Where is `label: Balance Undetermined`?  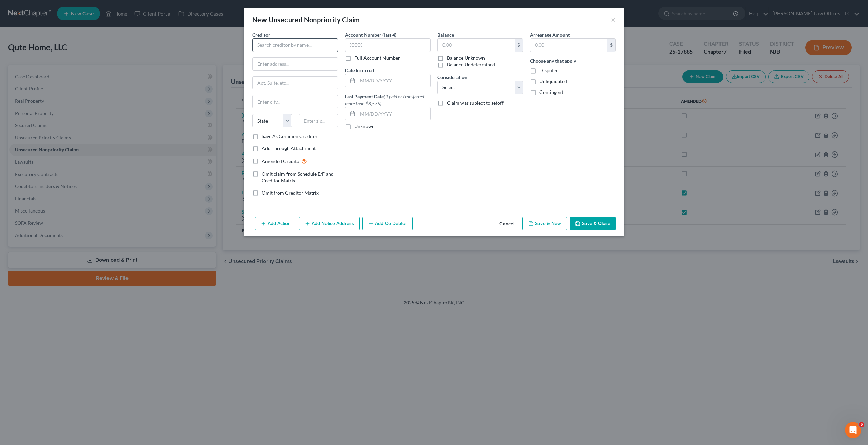 label: Balance Undetermined is located at coordinates (470, 65).